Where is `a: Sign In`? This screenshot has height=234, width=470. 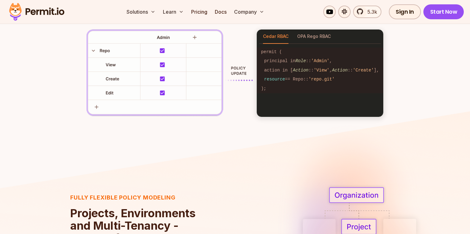
a: Sign In is located at coordinates (405, 12).